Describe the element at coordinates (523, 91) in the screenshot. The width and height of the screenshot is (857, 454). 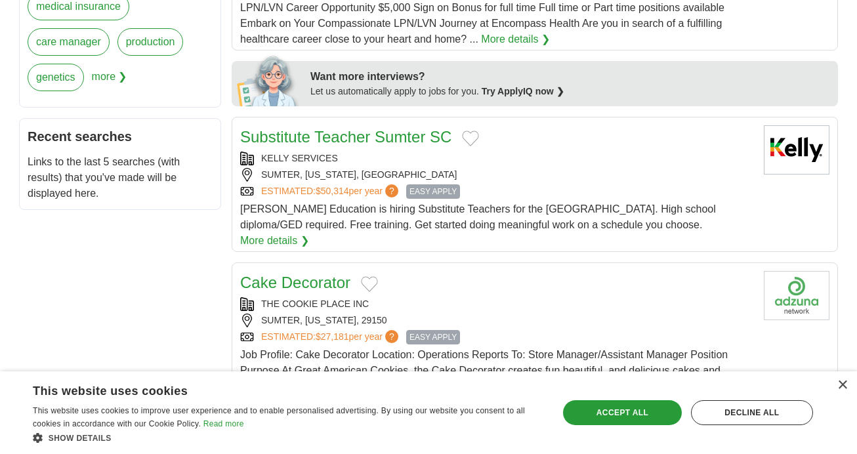
I see `a: Try ApplyIQ now ❯` at that location.